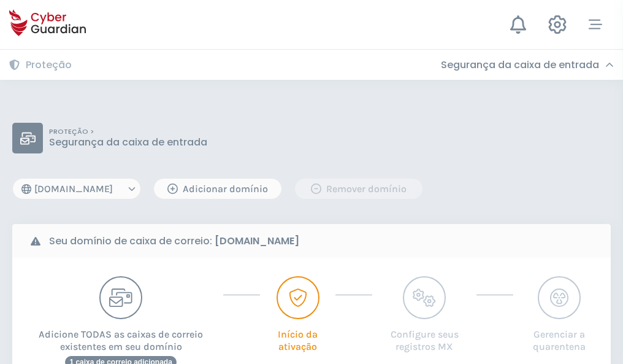 This screenshot has width=623, height=364. What do you see at coordinates (297, 314) in the screenshot?
I see `button: Início da ativação` at bounding box center [297, 314].